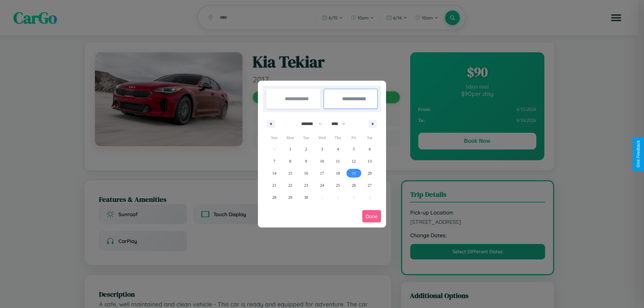 The image size is (644, 308). What do you see at coordinates (306, 162) in the screenshot?
I see `span: 9` at bounding box center [306, 162].